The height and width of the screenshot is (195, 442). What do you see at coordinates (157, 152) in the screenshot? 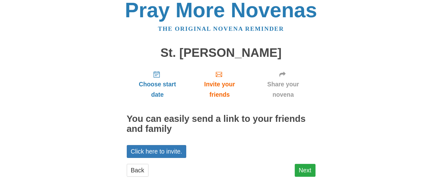
I see `a: Click here to invite.` at bounding box center [157, 152].